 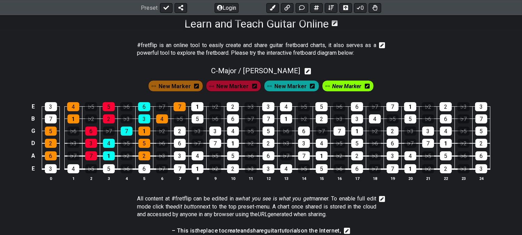 What do you see at coordinates (33, 143) in the screenshot?
I see `td: D` at bounding box center [33, 143].